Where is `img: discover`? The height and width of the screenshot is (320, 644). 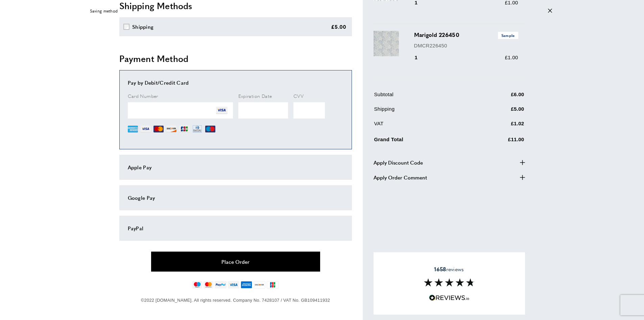
img: discover is located at coordinates (259, 284).